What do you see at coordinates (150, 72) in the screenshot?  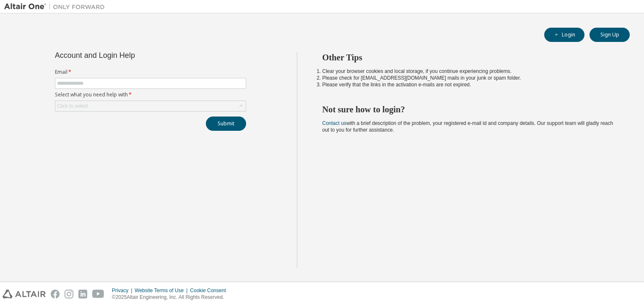 I see `label: Email` at bounding box center [150, 72].